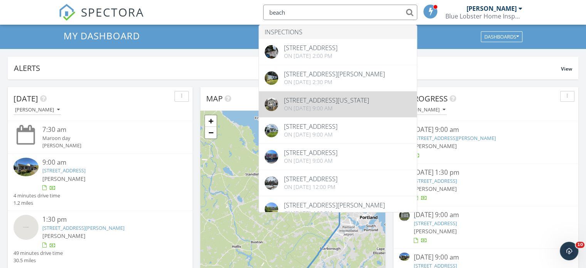 The image size is (586, 268). Describe the element at coordinates (338, 32) in the screenshot. I see `li: Inspections` at that location.